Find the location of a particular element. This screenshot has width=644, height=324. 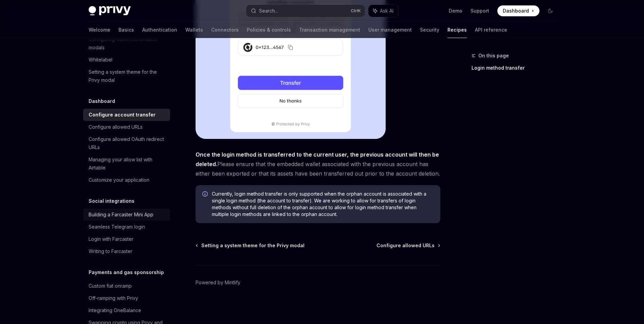

a: Configure account transfer is located at coordinates (127, 115).